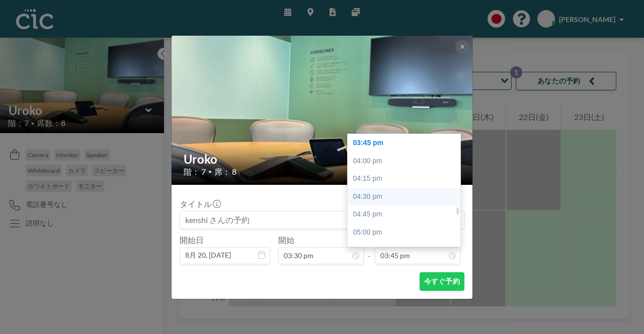 This screenshot has height=334, width=644. I want to click on h2: Uroko, so click(322, 160).